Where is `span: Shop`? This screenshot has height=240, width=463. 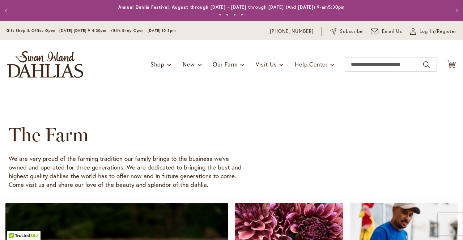
span: Shop is located at coordinates (157, 64).